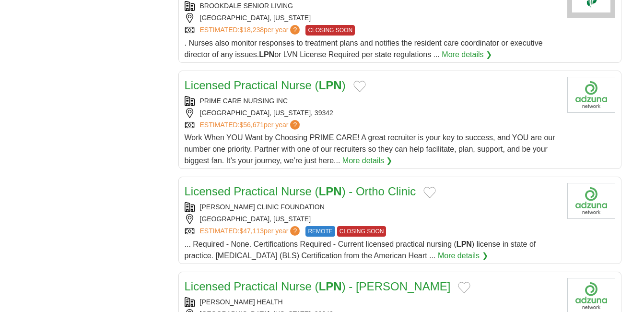  Describe the element at coordinates (247, 6) in the screenshot. I see `a: BROOKDALE SENIOR LIVING` at that location.